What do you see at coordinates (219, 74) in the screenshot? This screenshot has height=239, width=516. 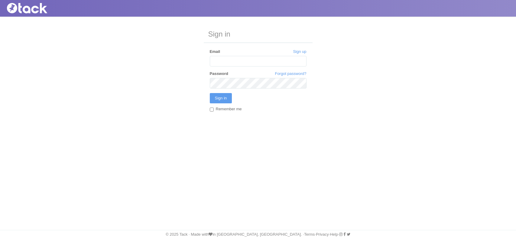 I see `label: Password` at bounding box center [219, 74].